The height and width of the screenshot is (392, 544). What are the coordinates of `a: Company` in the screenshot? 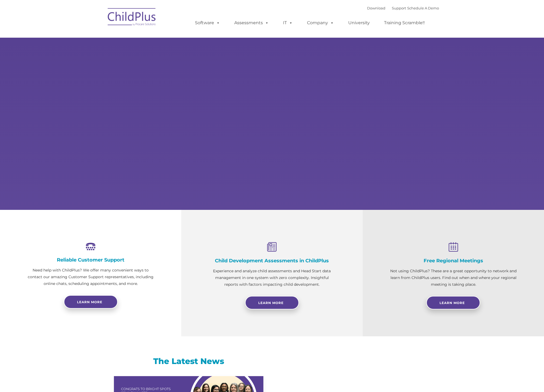 It's located at (320, 23).